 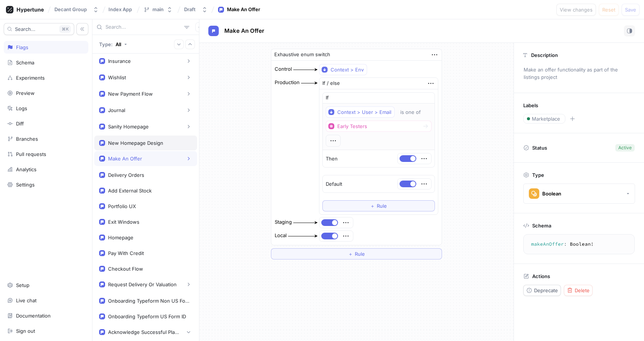 What do you see at coordinates (196, 9) in the screenshot?
I see `button: Draft` at bounding box center [196, 9].